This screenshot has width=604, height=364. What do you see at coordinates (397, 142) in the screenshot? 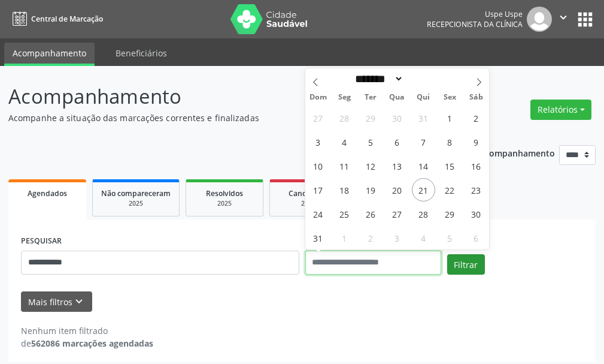
I see `span: Agosto 6, 2025` at bounding box center [397, 142].